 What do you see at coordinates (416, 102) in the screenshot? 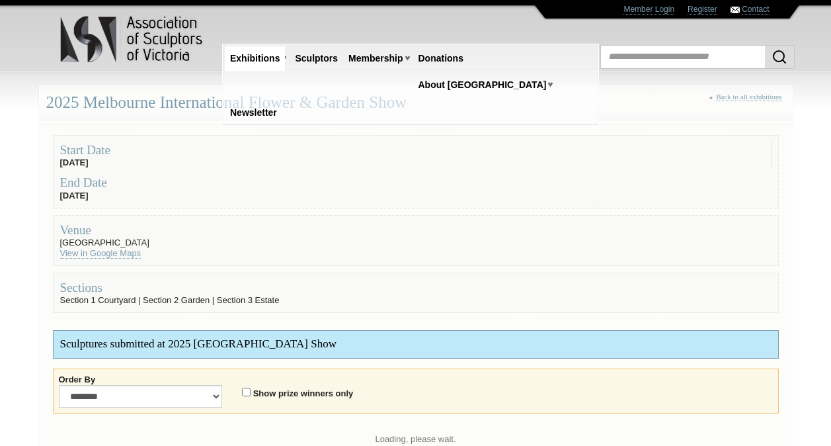
I see `div: 2025 Melbourne International Flower & Garden Show` at bounding box center [416, 102].